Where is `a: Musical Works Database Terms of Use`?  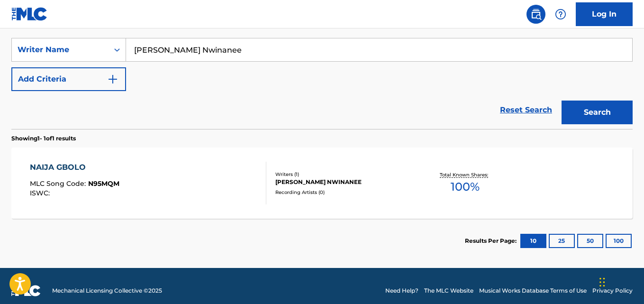 a: Musical Works Database Terms of Use is located at coordinates (533, 291).